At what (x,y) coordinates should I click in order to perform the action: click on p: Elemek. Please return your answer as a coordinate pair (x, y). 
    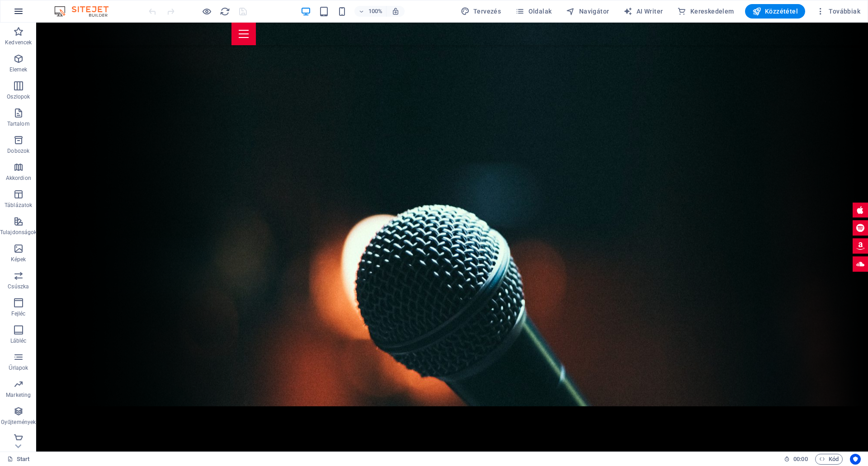
    Looking at the image, I should click on (19, 70).